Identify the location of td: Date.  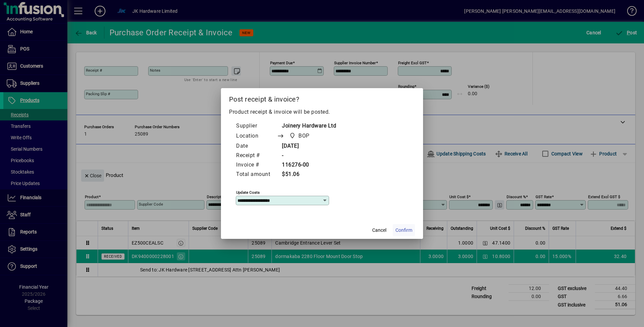
(256, 147).